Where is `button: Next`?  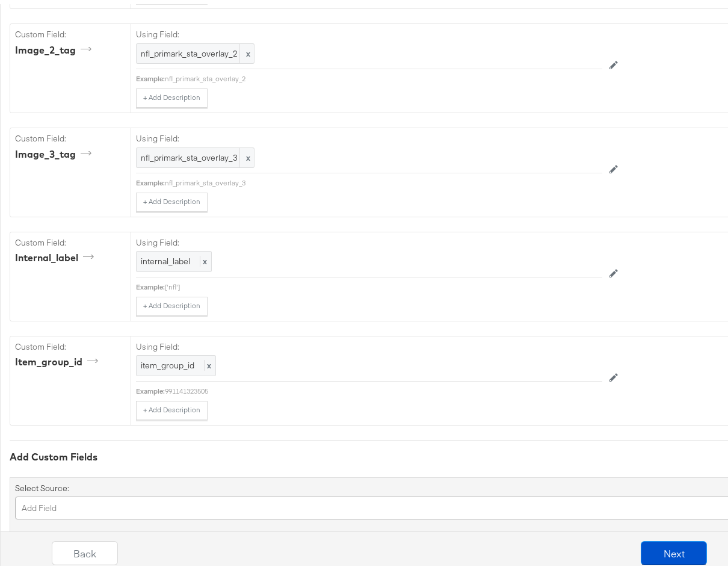
button: Next is located at coordinates (674, 549).